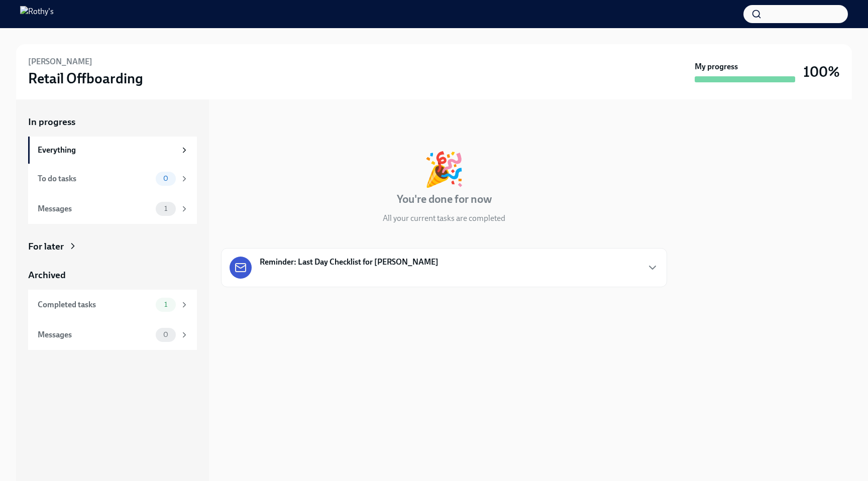  Describe the element at coordinates (717, 67) in the screenshot. I see `strong: My progress` at that location.